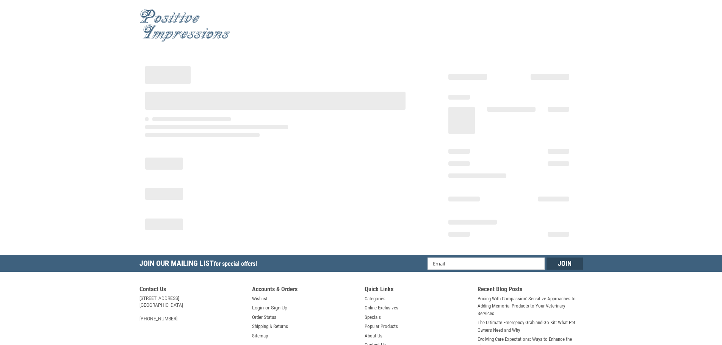  Describe the element at coordinates (305, 290) in the screenshot. I see `h5: Accounts & Orders` at that location.